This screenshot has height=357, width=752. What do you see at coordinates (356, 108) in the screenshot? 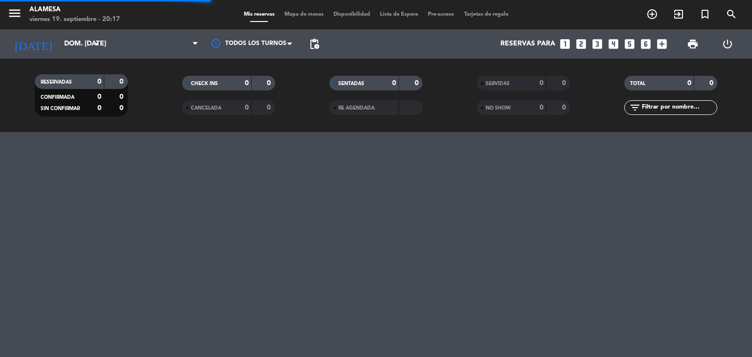
I see `span: RE AGENDADA` at bounding box center [356, 108].